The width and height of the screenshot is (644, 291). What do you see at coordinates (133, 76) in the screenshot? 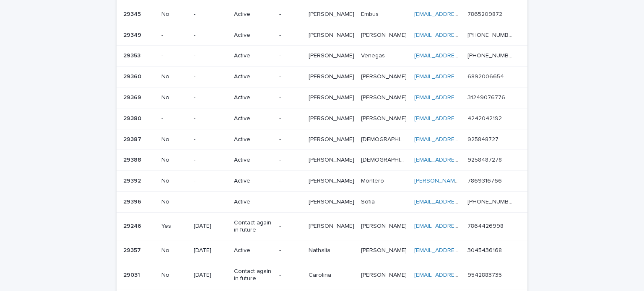
I see `p: 29360` at bounding box center [133, 76].